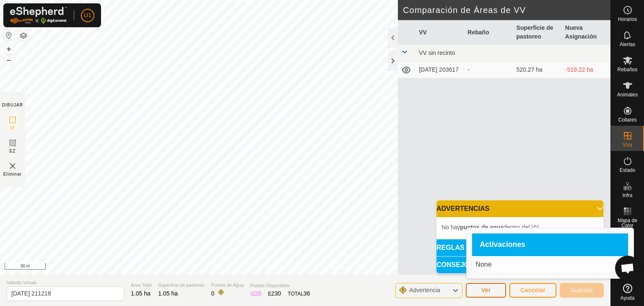  What do you see at coordinates (520, 209) in the screenshot?
I see `p-accordion-header: ADVERTENCIAS` at bounding box center [520, 209].